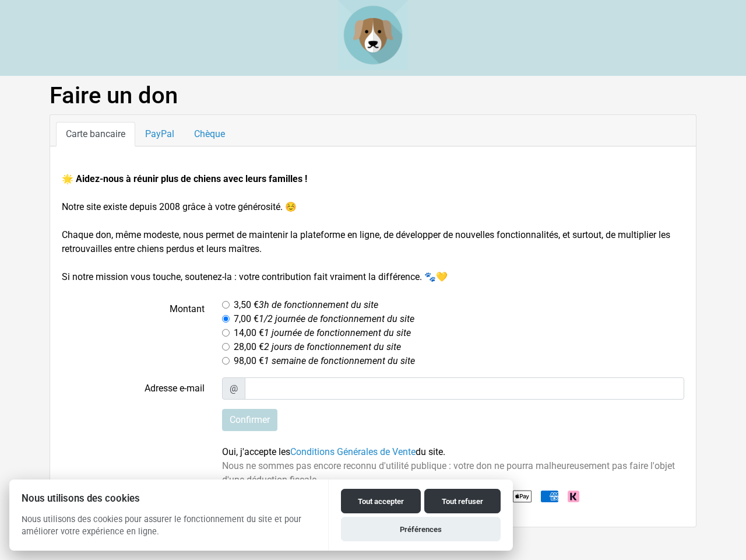 Image resolution: width=746 pixels, height=560 pixels. Describe the element at coordinates (574, 496) in the screenshot. I see `img: Klarna` at that location.